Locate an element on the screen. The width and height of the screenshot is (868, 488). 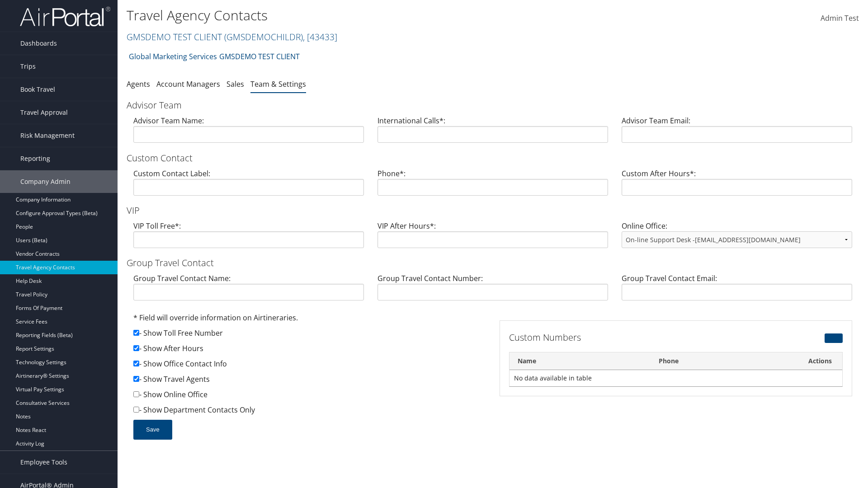
span: Admin Test is located at coordinates (839, 18).